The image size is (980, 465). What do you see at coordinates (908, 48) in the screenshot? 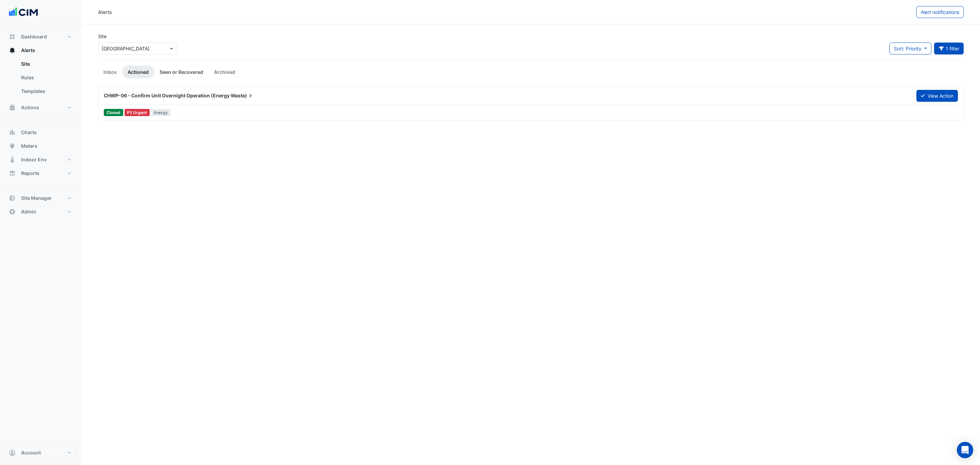
I see `span: Sort: Priority` at bounding box center [908, 48].